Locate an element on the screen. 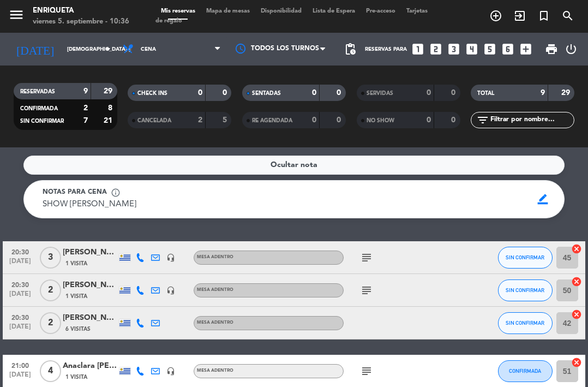 This screenshot has width=588, height=387. button: menu is located at coordinates (16, 16).